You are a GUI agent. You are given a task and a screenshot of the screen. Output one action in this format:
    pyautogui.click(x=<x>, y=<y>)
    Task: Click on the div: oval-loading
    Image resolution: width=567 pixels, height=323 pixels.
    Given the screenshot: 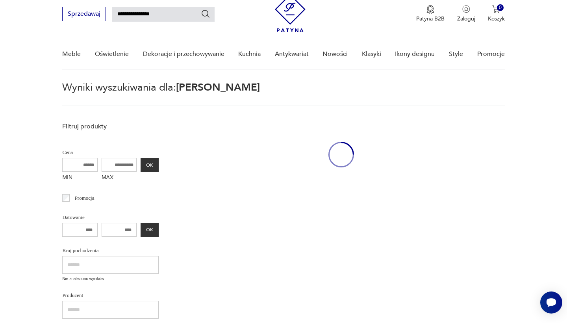 What is the action you would take?
    pyautogui.click(x=341, y=154)
    